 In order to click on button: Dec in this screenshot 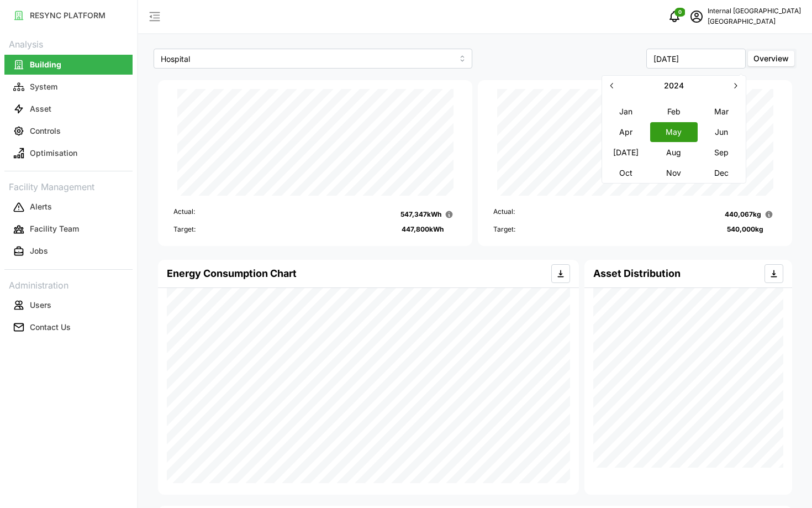, I will do `click(722, 172)`.